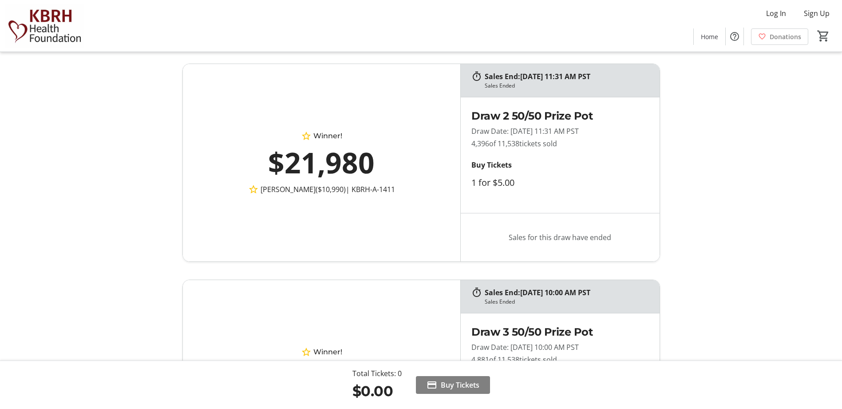 Image resolution: width=842 pixels, height=409 pixels. Describe the element at coordinates (710, 36) in the screenshot. I see `a: Home` at that location.